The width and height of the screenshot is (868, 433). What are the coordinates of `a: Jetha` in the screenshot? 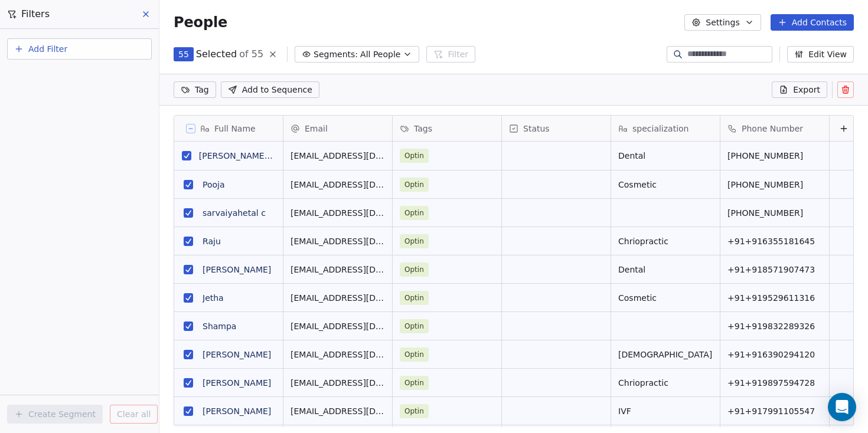 It's located at (213, 298).